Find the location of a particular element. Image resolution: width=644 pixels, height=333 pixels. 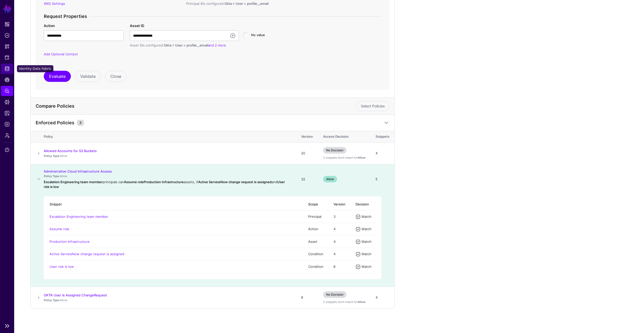

th: Scope is located at coordinates (316, 204).